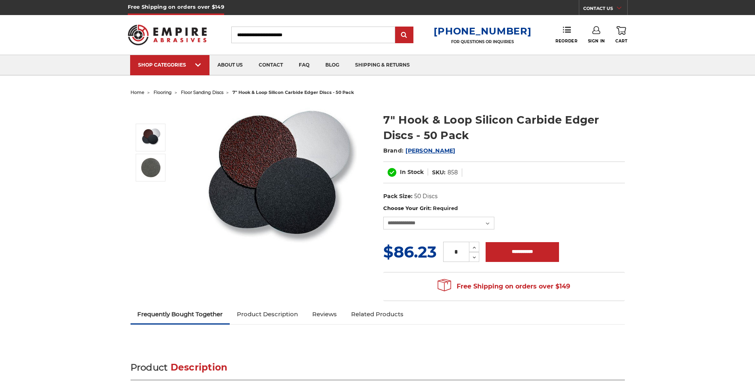  What do you see at coordinates (180, 314) in the screenshot?
I see `a: Frequently Bought Together` at bounding box center [180, 314].